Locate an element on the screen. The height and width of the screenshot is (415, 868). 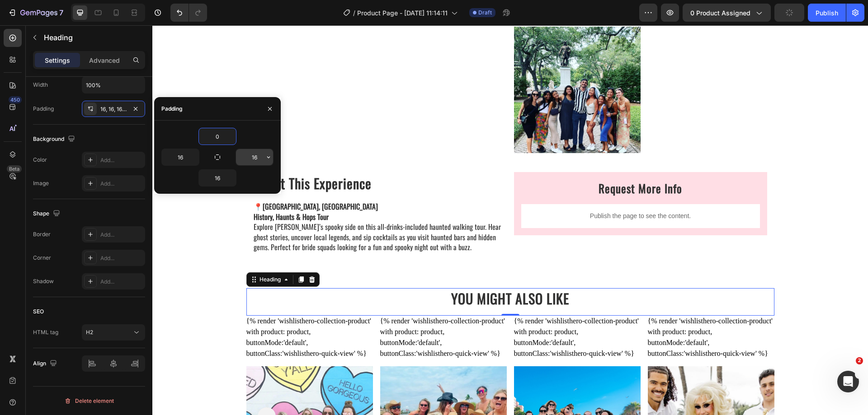
div: Undo/Redo is located at coordinates (189, 13).